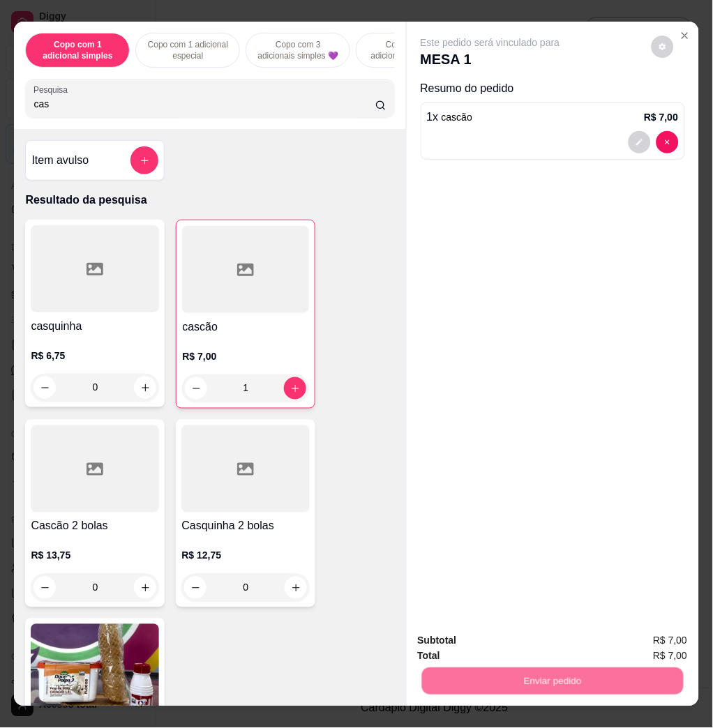 This screenshot has height=728, width=713. What do you see at coordinates (60, 160) in the screenshot?
I see `h4: Item avulso` at bounding box center [60, 160].